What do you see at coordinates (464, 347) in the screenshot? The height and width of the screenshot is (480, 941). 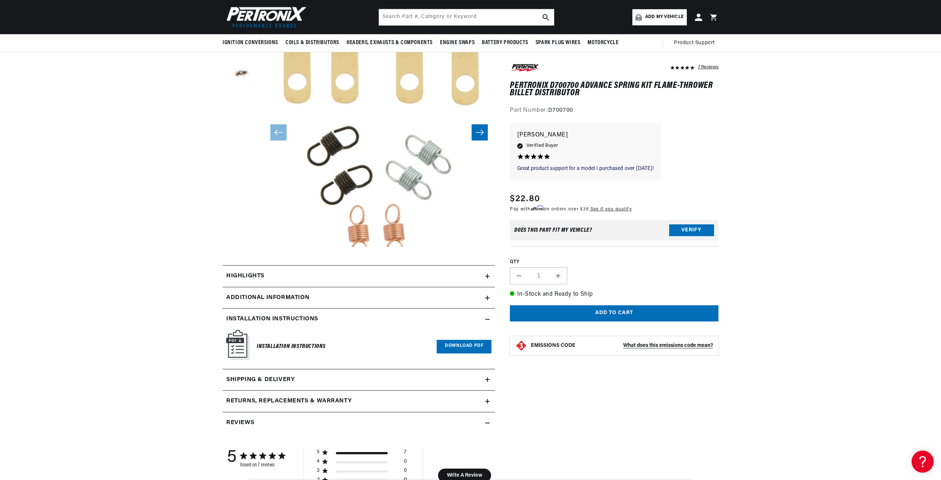 I see `a: Download PDF` at bounding box center [464, 347].